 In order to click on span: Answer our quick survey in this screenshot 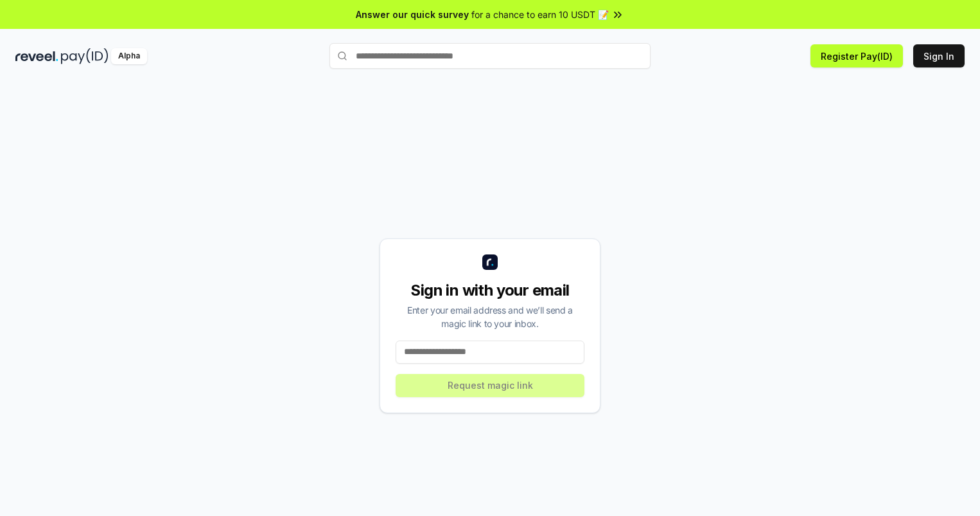, I will do `click(413, 14)`.